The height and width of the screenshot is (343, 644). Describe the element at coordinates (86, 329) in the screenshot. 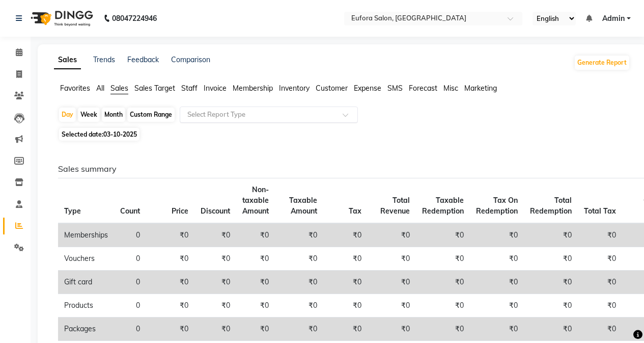

I see `td: Packages` at that location.